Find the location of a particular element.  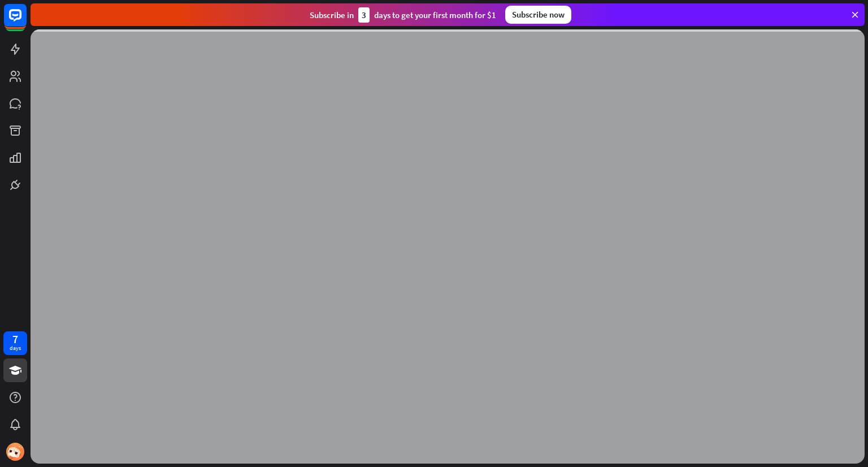

div: 3 is located at coordinates (364, 14).